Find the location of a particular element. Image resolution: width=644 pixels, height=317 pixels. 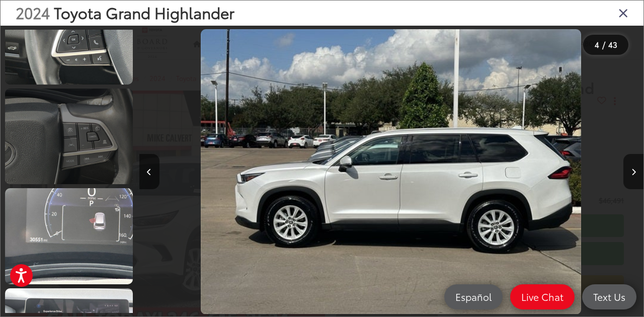

span: Text Us is located at coordinates (609, 296).